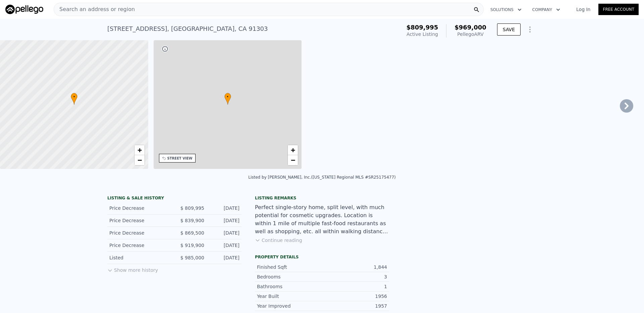 Image resolution: width=644 pixels, height=313 pixels. I want to click on div: 1956, so click(355, 296).